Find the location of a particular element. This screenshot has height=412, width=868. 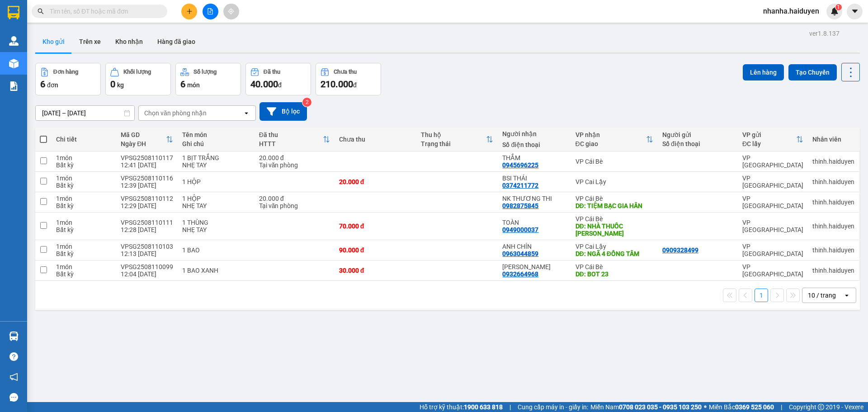

div: DĐ: BOT 23 is located at coordinates (614, 274).